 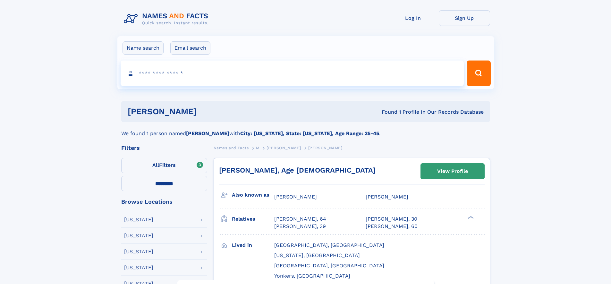 I want to click on div: View Profile, so click(x=453, y=172).